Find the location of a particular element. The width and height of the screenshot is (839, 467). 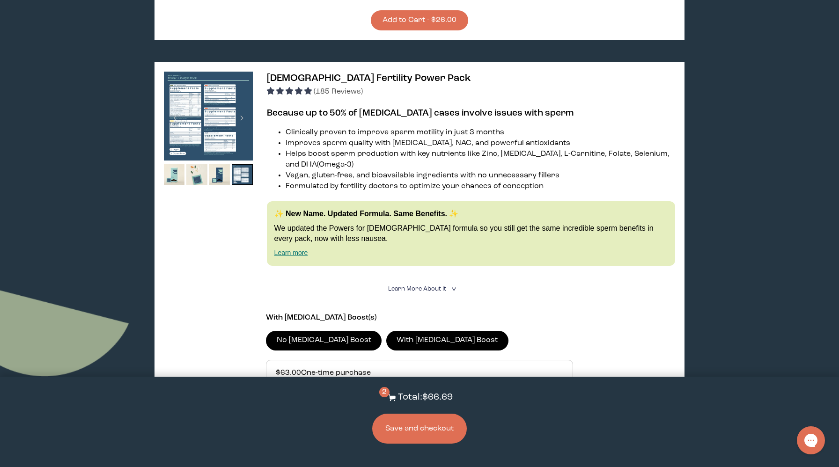

li: Formulated by fertility doctors to optimize your chances of conception is located at coordinates (481, 186).